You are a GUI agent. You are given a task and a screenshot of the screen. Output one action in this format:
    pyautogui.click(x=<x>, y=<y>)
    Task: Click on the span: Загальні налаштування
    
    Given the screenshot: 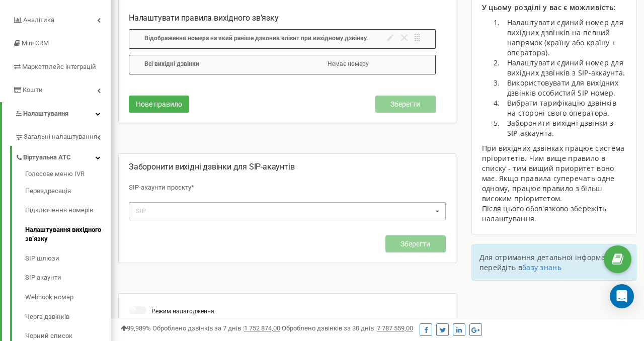 What is the action you would take?
    pyautogui.click(x=60, y=137)
    